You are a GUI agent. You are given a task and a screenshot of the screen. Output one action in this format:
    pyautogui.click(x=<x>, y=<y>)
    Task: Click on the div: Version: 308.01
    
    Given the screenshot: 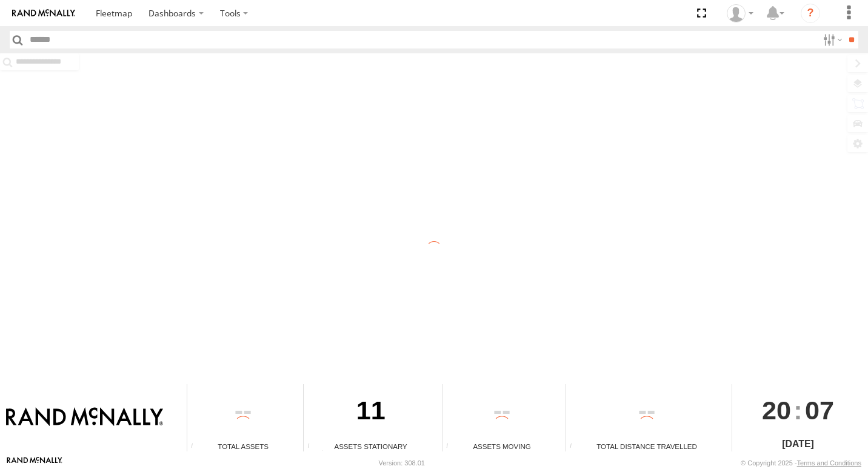 What is the action you would take?
    pyautogui.click(x=402, y=463)
    